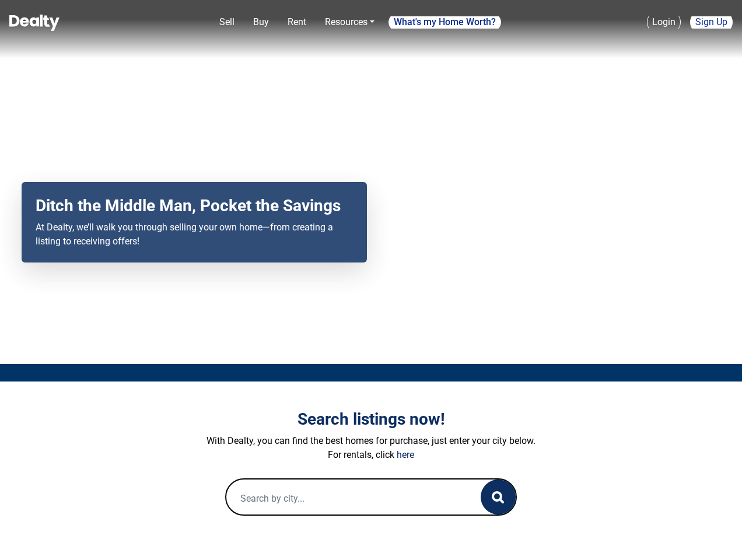 The height and width of the screenshot is (560, 742). I want to click on a: Sign Up, so click(711, 22).